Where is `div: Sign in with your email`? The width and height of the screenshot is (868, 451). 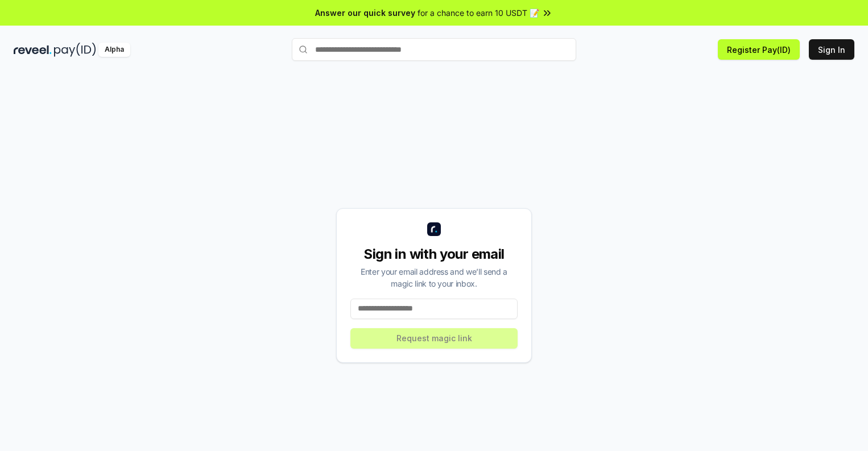
div: Sign in with your email is located at coordinates (434, 254).